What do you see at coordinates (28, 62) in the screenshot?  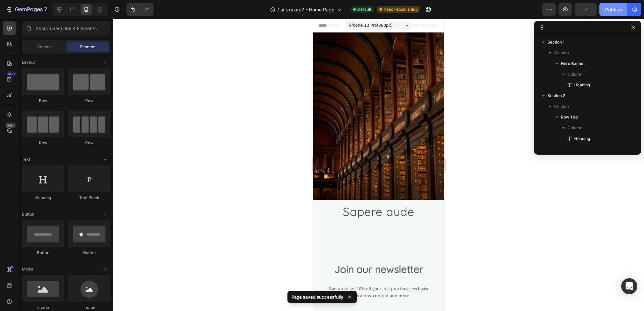 I see `span: Layout` at bounding box center [28, 62].